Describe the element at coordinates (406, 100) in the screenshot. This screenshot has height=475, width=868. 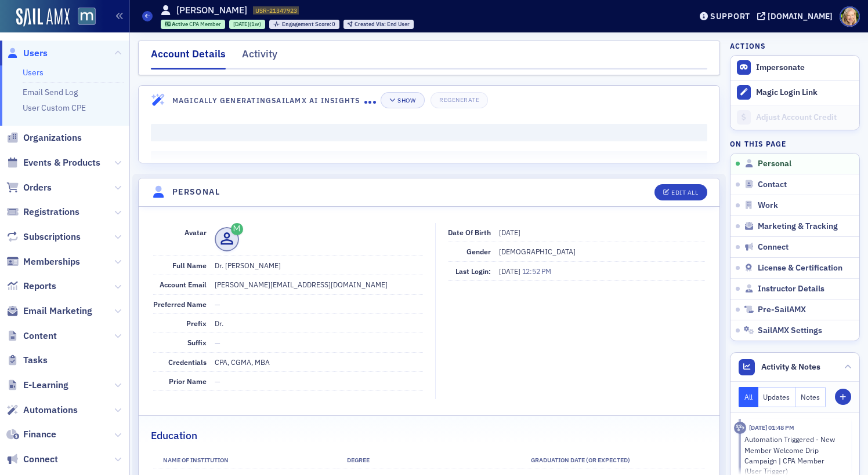
I see `div: Show` at that location.